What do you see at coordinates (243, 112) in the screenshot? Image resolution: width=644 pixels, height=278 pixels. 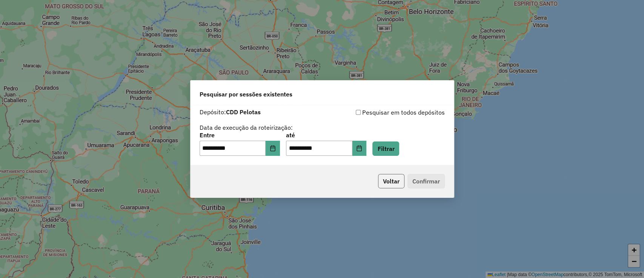 I see `strong: CDD Pelotas` at bounding box center [243, 112].